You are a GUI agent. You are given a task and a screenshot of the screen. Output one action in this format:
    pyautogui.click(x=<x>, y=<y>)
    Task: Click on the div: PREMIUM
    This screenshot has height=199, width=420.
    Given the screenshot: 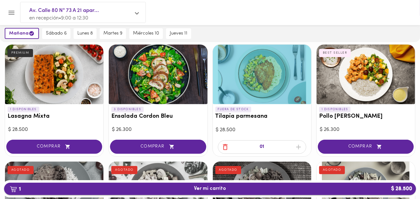 What is the action you would take?
    pyautogui.click(x=20, y=53)
    